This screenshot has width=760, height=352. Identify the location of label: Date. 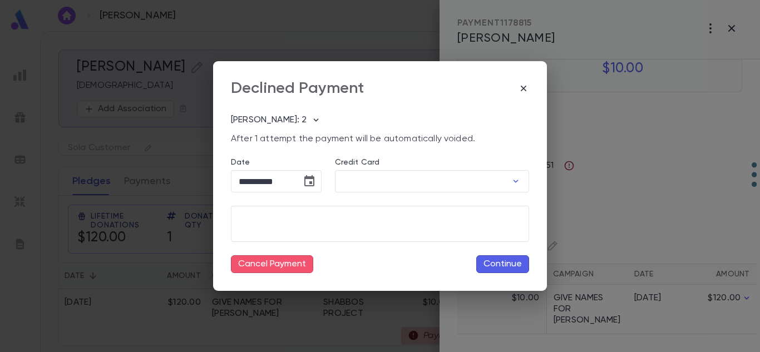
(276, 162).